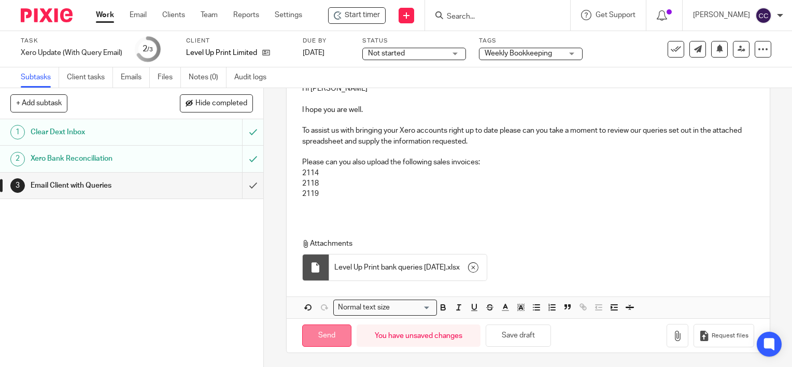 The width and height of the screenshot is (792, 367). What do you see at coordinates (528, 173) in the screenshot?
I see `p: 2114` at bounding box center [528, 173].